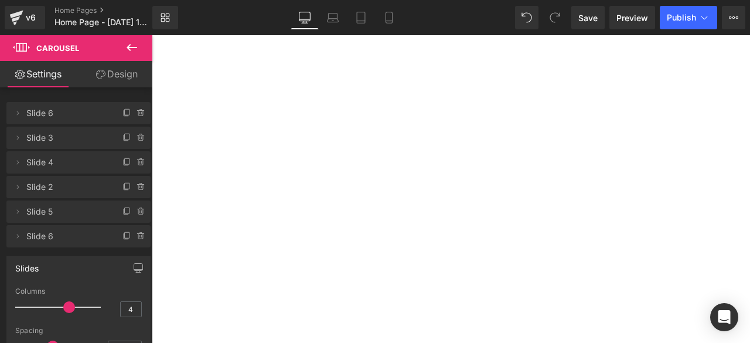  I want to click on a: New Library, so click(165, 18).